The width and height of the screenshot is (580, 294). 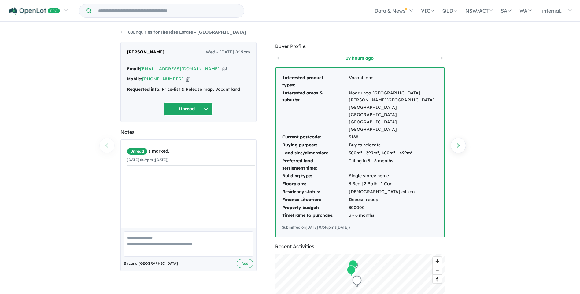 What do you see at coordinates (437, 279) in the screenshot?
I see `span: Reset bearing to north` at bounding box center [437, 279].